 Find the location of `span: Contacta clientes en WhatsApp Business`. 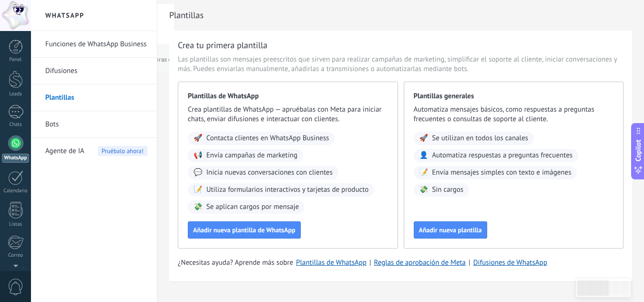

span: Contacta clientes en WhatsApp Business is located at coordinates (268, 138).